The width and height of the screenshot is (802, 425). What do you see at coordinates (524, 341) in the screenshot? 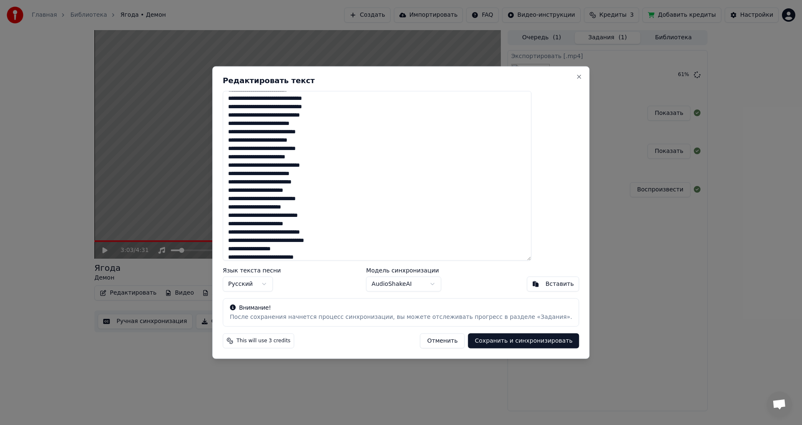
I see `button: Сохранить и синхронизировать` at bounding box center [524, 341].